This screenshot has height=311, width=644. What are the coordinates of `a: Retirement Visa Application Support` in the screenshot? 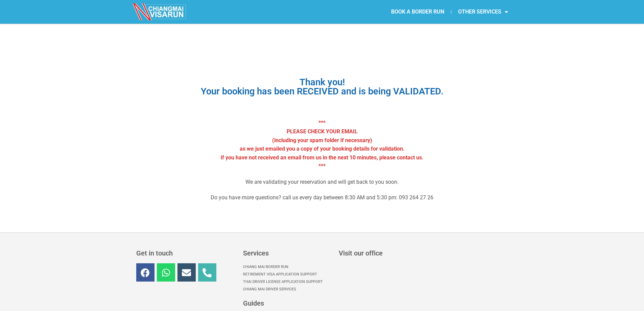 It's located at (287, 274).